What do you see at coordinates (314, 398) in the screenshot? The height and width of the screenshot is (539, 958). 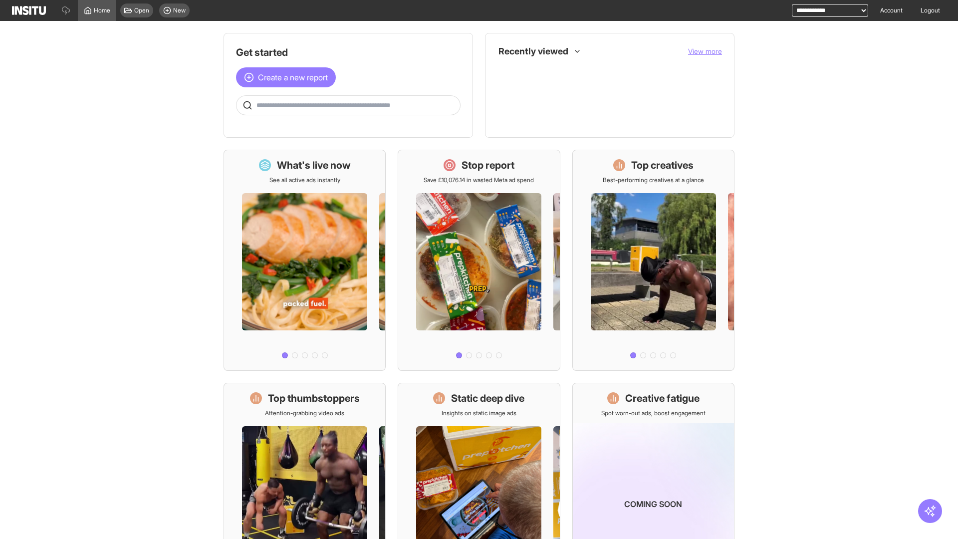 I see `h1: Top thumbstoppers` at bounding box center [314, 398].